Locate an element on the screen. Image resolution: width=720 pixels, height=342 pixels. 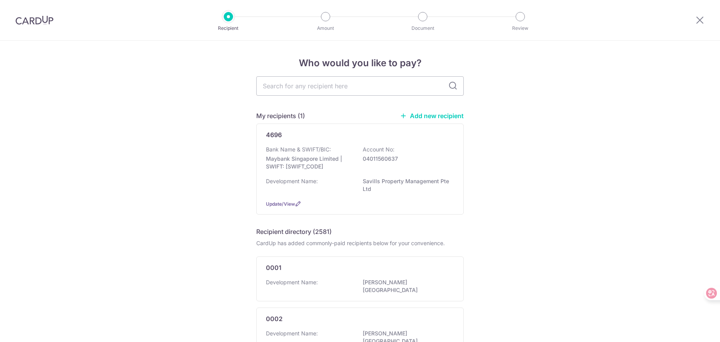
p: Review is located at coordinates (520, 28).